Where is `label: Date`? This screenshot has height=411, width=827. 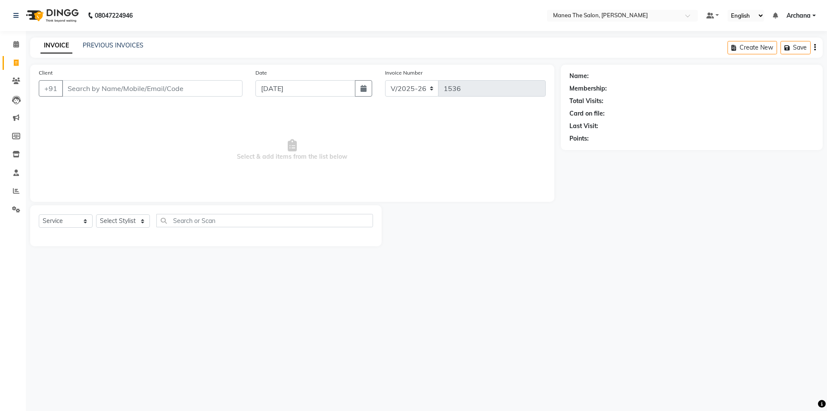
label: Date is located at coordinates (261, 73).